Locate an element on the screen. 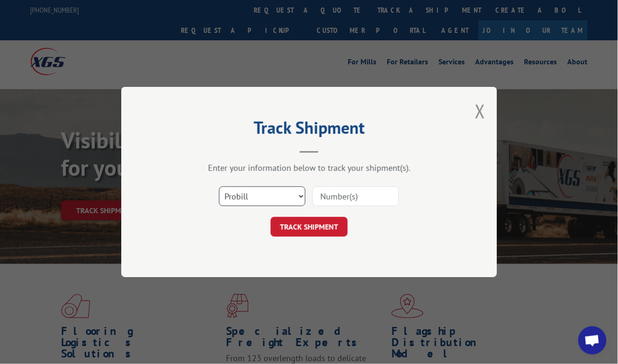 This screenshot has width=618, height=364. button: TRACK SHIPMENT is located at coordinates (309, 227).